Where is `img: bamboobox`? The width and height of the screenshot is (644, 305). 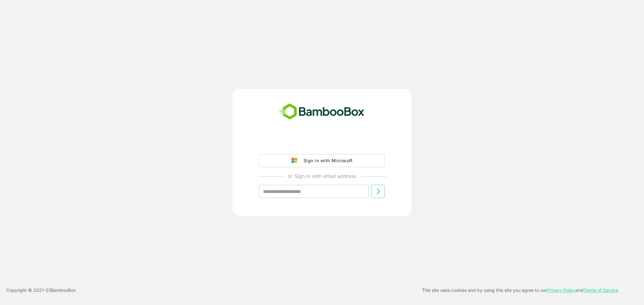 img: bamboobox is located at coordinates (321, 112).